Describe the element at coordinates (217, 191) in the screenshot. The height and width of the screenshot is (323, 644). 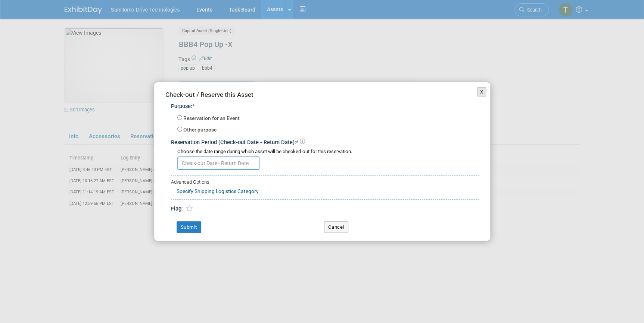
I see `a: Specify Shipping Logistics Category` at that location.